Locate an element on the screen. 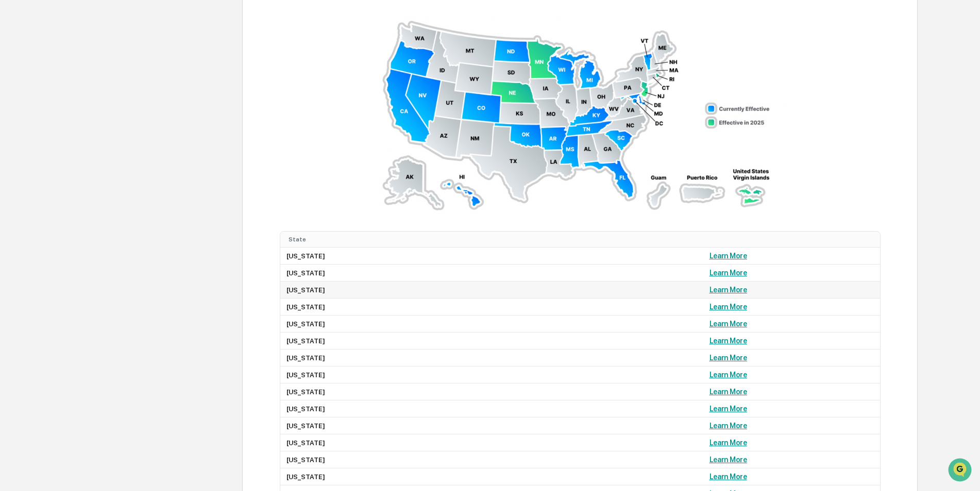  a: 🖐️Preclearance is located at coordinates (38, 135).